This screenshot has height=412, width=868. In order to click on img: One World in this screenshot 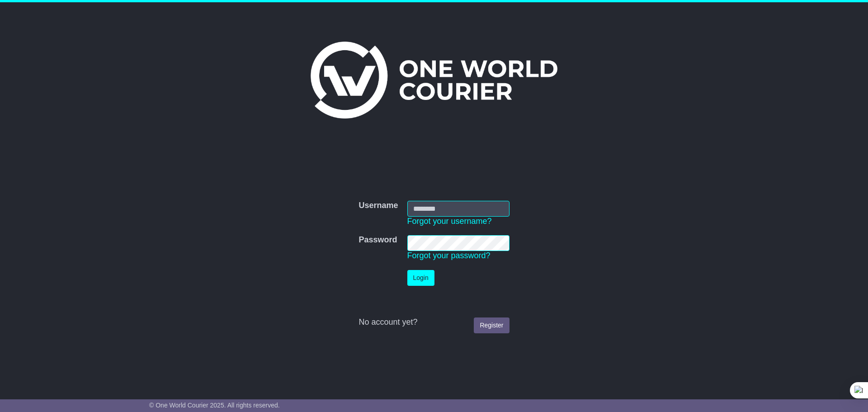, I will do `click(434, 80)`.